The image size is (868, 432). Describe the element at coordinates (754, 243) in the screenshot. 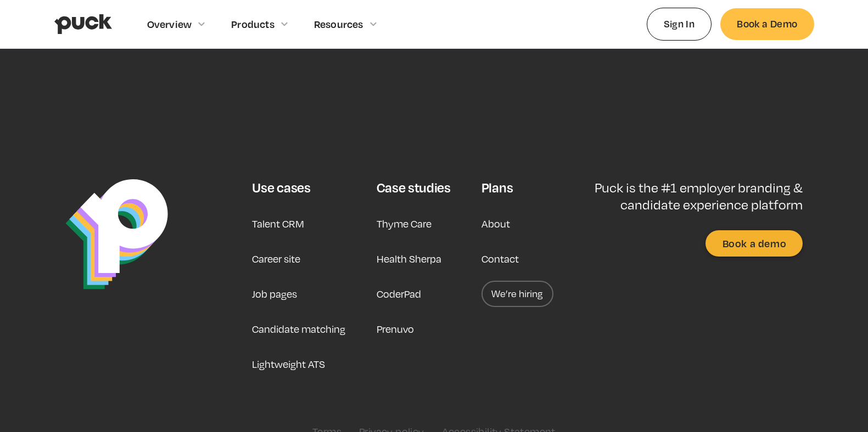

I see `a: Book a demo` at that location.